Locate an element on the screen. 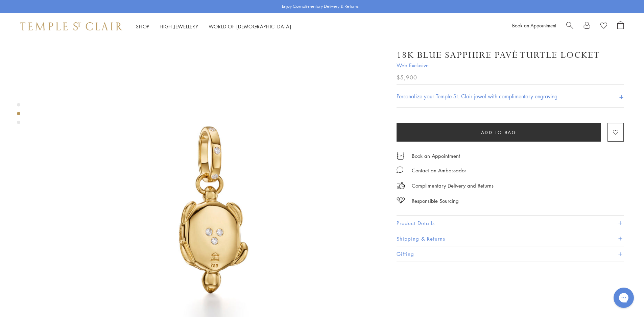 This screenshot has width=644, height=317. a: Open Shopping Bag is located at coordinates (621, 26).